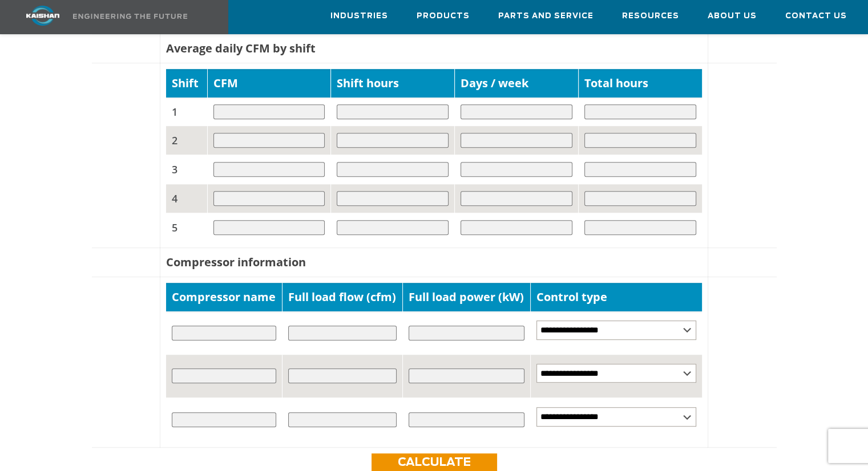 Image resolution: width=868 pixels, height=471 pixels. What do you see at coordinates (516, 84) in the screenshot?
I see `td: Days / week` at bounding box center [516, 84].